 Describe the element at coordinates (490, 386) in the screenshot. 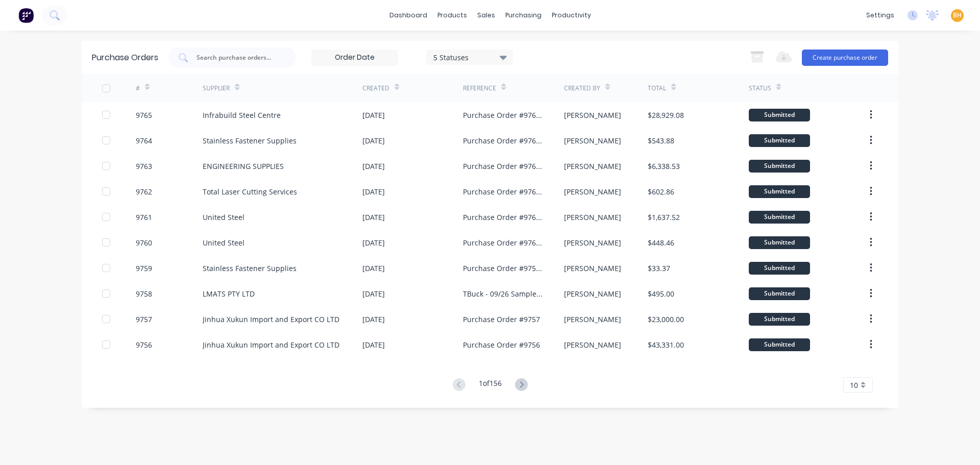

I see `div: 1 of 156` at that location.